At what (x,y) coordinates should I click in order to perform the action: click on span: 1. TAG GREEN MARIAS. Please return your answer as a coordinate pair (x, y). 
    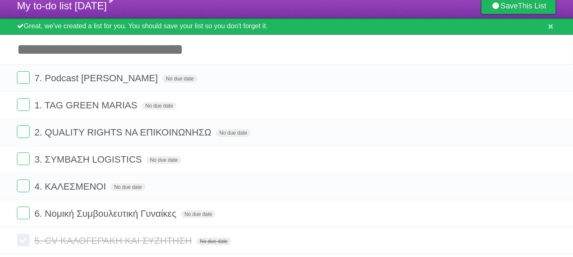
    Looking at the image, I should click on (86, 105).